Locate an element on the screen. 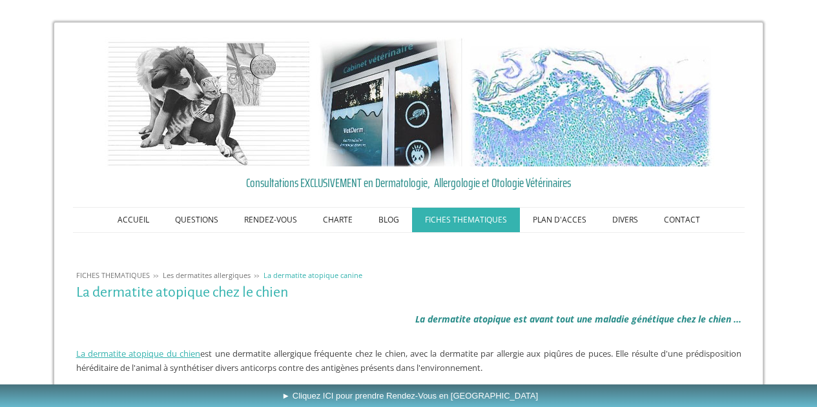 Image resolution: width=817 pixels, height=407 pixels. strong: La dermatite atopique est avant tout une maladie génétique chez le chien ... is located at coordinates (578, 319).